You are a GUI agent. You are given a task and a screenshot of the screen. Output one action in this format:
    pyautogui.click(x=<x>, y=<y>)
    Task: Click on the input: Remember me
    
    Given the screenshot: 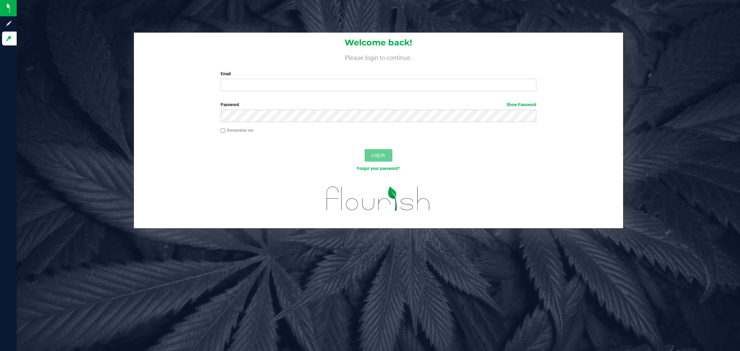 What is the action you would take?
    pyautogui.click(x=223, y=131)
    